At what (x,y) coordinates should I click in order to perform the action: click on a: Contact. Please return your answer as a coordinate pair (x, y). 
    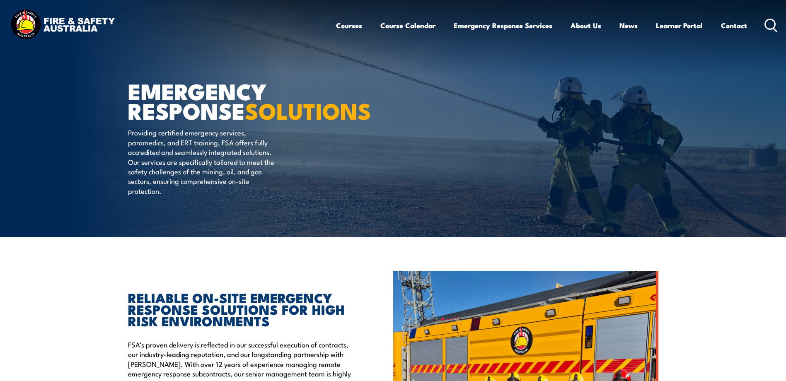
    Looking at the image, I should click on (734, 25).